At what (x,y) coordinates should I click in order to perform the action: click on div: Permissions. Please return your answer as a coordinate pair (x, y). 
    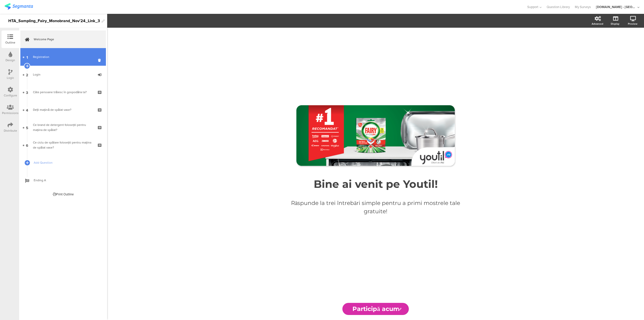
    Looking at the image, I should click on (10, 113).